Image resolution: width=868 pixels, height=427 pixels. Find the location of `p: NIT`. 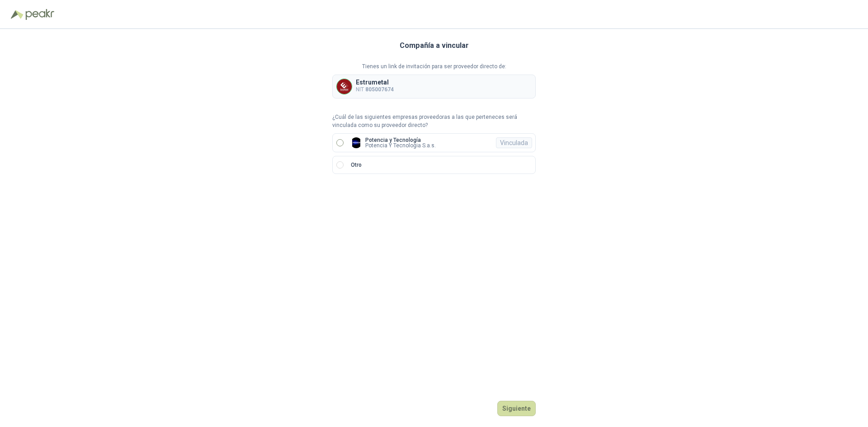

p: NIT is located at coordinates (375, 90).